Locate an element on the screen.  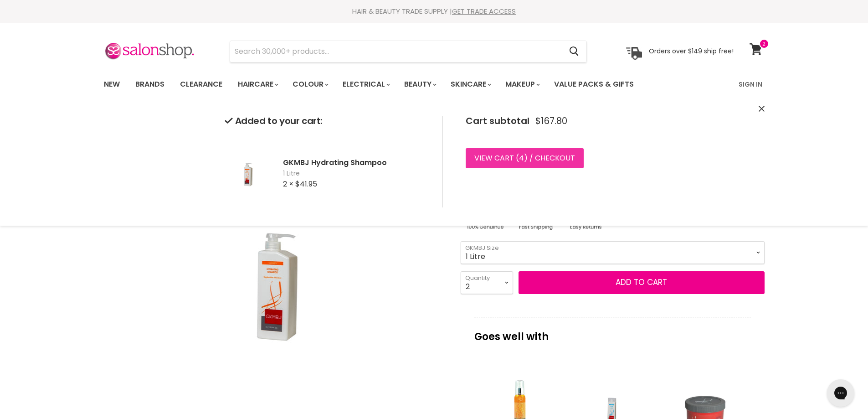
p: Orders over $149 ship free! is located at coordinates (691, 51).